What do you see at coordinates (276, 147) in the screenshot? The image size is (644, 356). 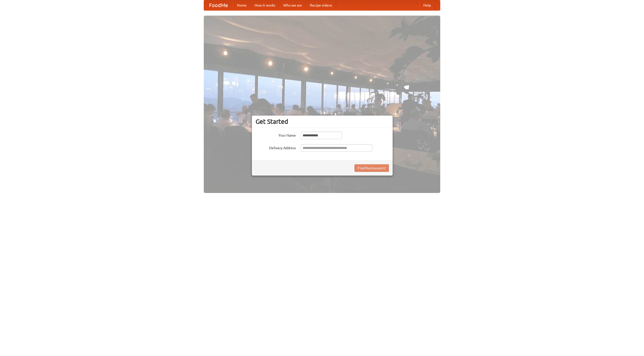 I see `label: Delivery Address` at bounding box center [276, 147].